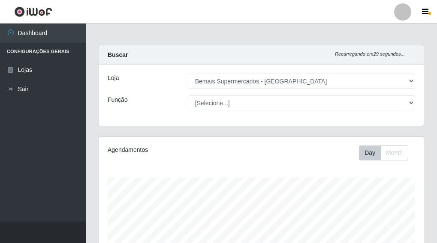 Image resolution: width=437 pixels, height=243 pixels. Describe the element at coordinates (369, 54) in the screenshot. I see `i: Recarregando em 29 segundos...` at that location.